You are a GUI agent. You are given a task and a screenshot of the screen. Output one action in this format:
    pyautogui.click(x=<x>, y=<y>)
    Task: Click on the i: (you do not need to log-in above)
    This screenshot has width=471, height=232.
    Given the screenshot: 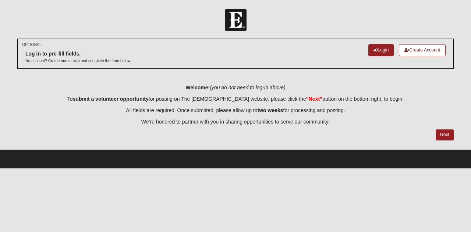 What is the action you would take?
    pyautogui.click(x=247, y=88)
    